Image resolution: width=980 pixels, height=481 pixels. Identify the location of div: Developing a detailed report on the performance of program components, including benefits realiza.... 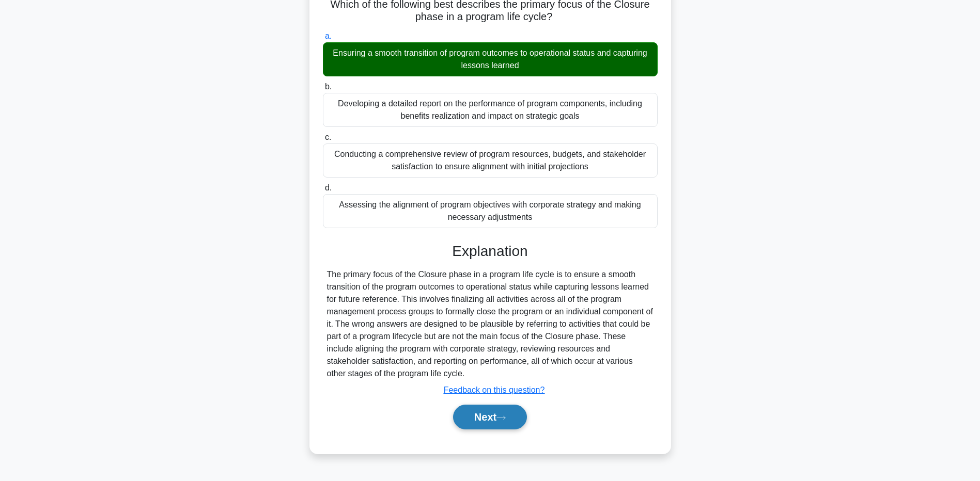
(490, 110).